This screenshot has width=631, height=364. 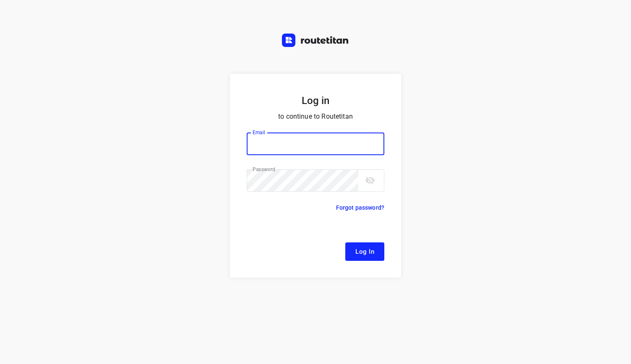 What do you see at coordinates (370, 180) in the screenshot?
I see `button: toggle password visibility` at bounding box center [370, 180].